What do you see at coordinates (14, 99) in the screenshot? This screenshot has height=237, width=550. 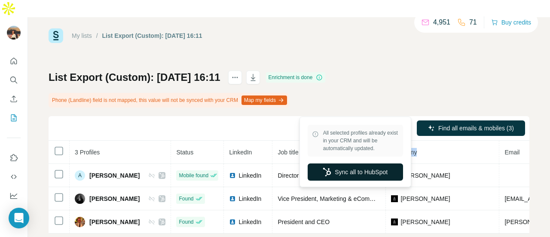 I see `button: Enrich CSV` at bounding box center [14, 99].